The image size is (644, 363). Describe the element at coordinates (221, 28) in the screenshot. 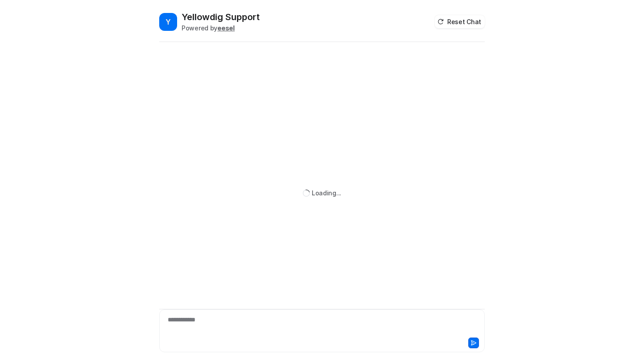

I see `div: Powered by` at that location.